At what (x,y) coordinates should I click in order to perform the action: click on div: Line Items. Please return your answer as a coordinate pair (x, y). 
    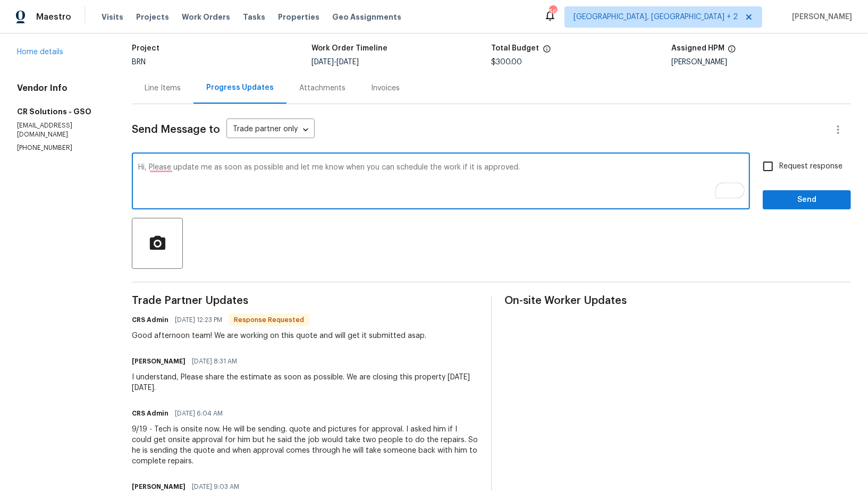
    Looking at the image, I should click on (162, 89).